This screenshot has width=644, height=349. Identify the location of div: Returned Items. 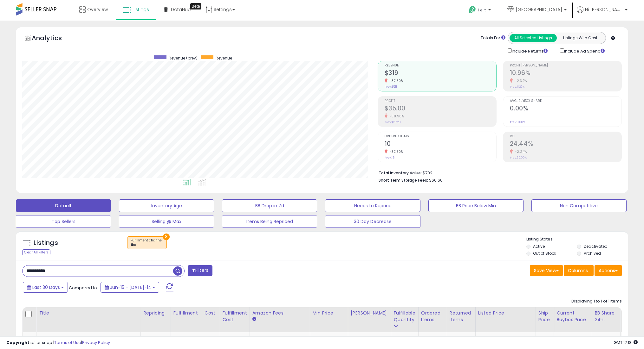
(461, 317).